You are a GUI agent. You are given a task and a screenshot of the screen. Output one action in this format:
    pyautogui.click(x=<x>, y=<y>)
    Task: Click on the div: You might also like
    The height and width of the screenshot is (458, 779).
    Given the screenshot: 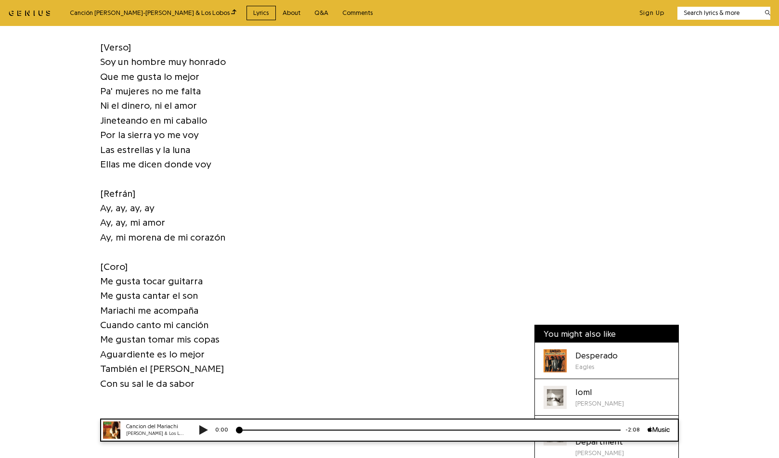 What is the action you would take?
    pyautogui.click(x=607, y=334)
    